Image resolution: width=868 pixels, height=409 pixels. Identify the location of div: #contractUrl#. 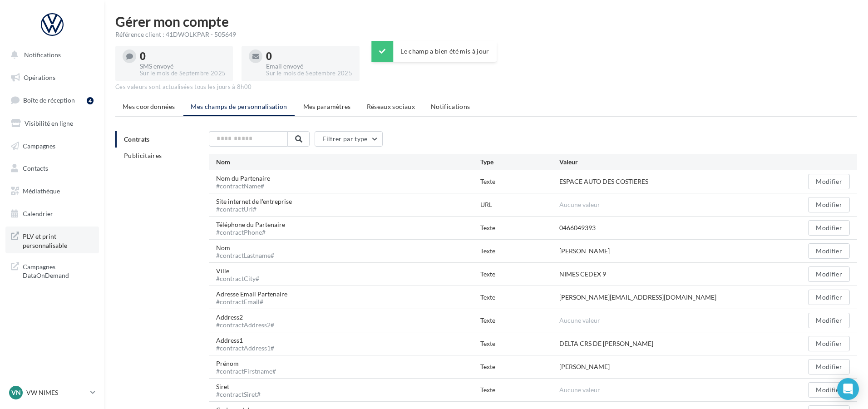
(254, 210).